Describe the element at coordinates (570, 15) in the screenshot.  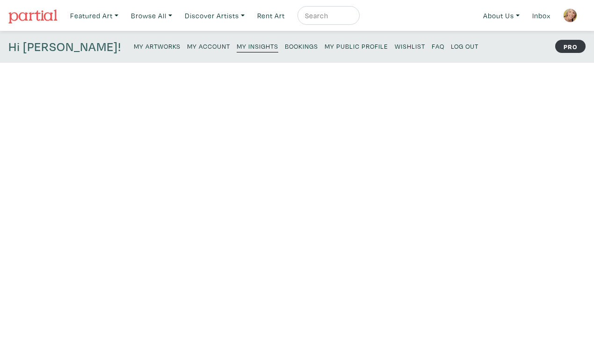
I see `img: phpThumb.php` at that location.